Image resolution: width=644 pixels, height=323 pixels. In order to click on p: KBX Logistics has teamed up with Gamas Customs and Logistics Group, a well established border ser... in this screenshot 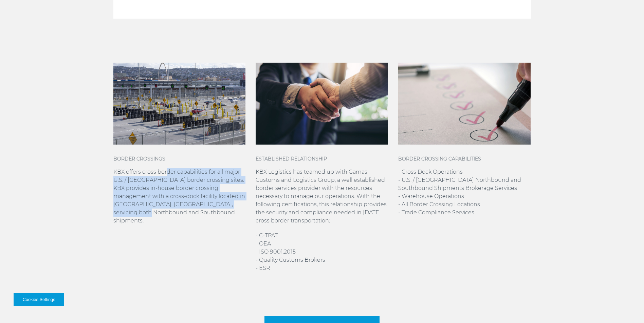, I will do `click(322, 197)`.